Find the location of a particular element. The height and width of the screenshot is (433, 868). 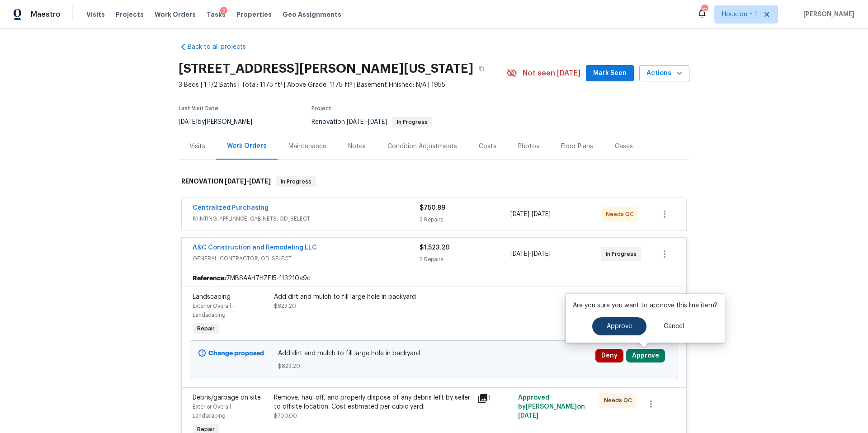

span: Properties is located at coordinates (254, 15).